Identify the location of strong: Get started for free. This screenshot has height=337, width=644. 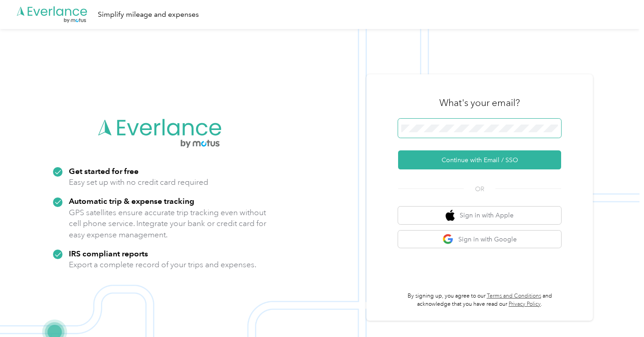
(104, 170).